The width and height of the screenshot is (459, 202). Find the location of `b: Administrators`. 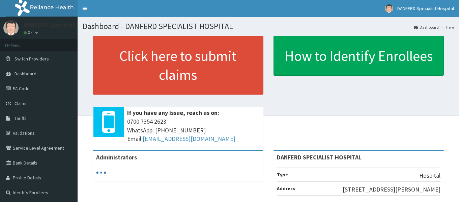

b: Administrators is located at coordinates (116, 157).